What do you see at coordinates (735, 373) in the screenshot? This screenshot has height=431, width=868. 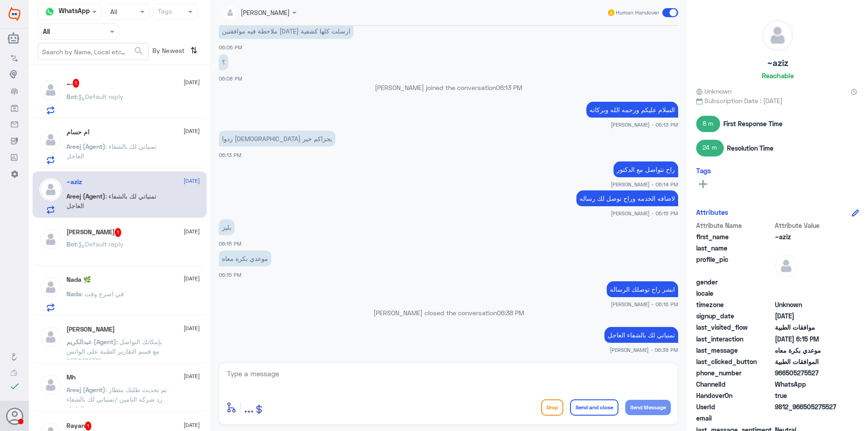 I see `span: phone_number` at bounding box center [735, 373].